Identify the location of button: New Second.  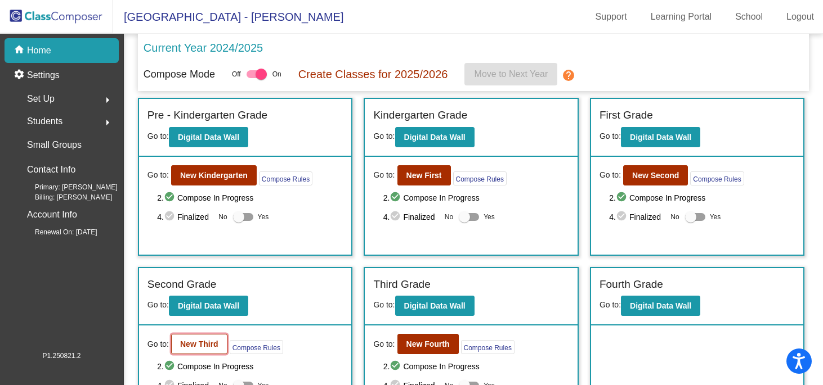
(655, 176).